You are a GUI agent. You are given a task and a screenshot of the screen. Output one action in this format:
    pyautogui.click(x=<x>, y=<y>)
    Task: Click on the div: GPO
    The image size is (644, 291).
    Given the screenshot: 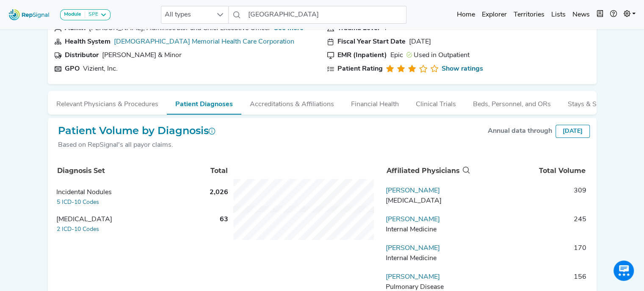 What is the action you would take?
    pyautogui.click(x=72, y=69)
    